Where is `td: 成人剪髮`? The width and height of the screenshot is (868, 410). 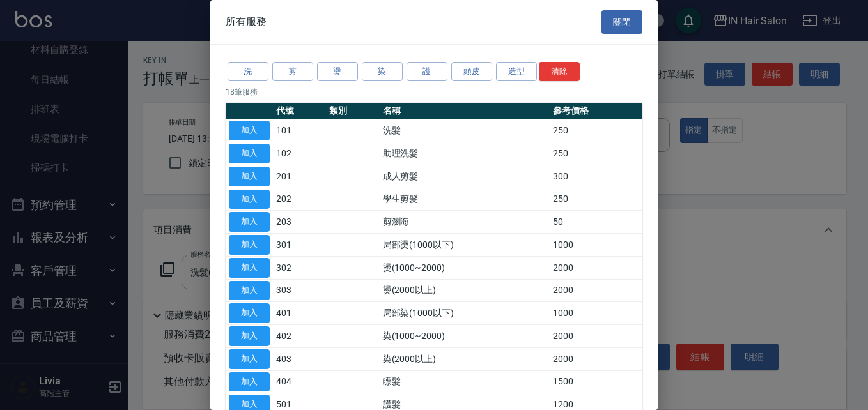 td: 成人剪髮 is located at coordinates (465, 176).